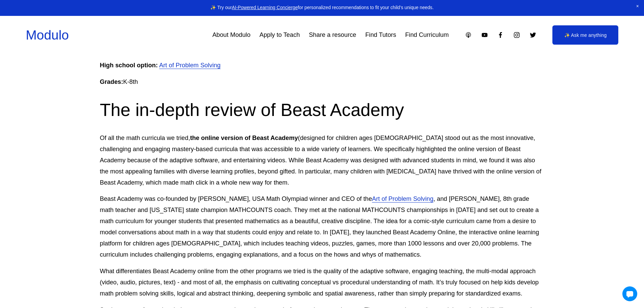 The image size is (644, 308). What do you see at coordinates (333, 35) in the screenshot?
I see `a: Share a resource` at bounding box center [333, 35].